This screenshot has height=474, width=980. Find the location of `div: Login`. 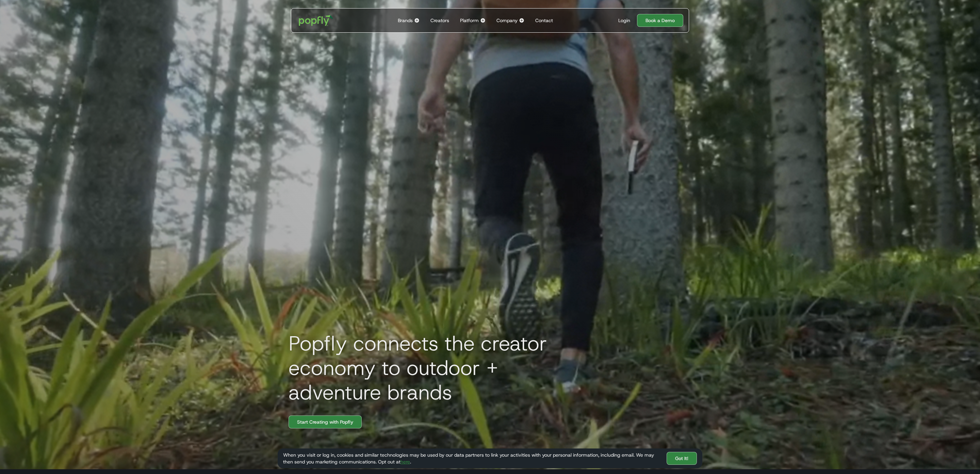

div: Login is located at coordinates (624, 21).